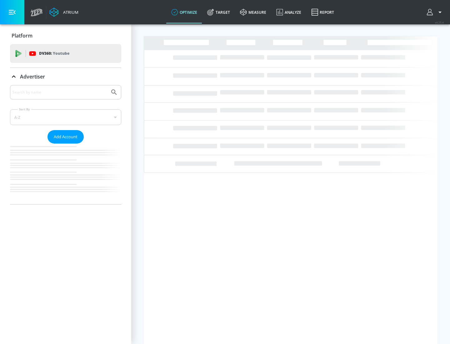 The height and width of the screenshot is (344, 450). I want to click on a: optimize, so click(184, 12).